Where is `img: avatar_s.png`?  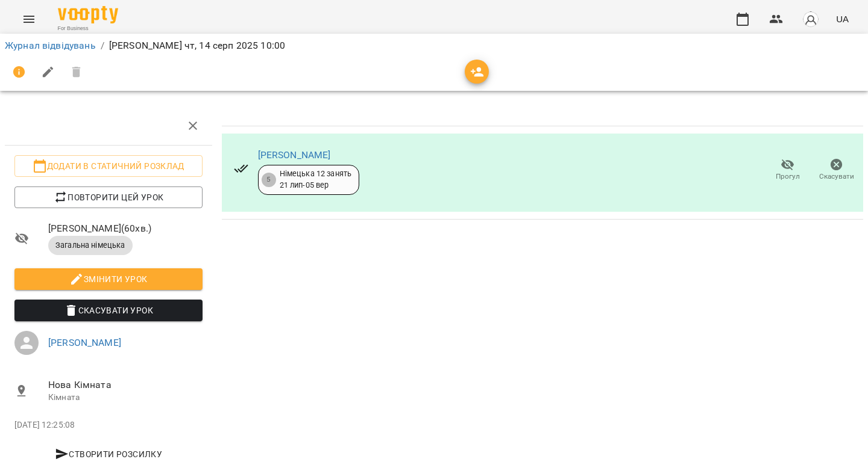
img: avatar_s.png is located at coordinates (811, 19).